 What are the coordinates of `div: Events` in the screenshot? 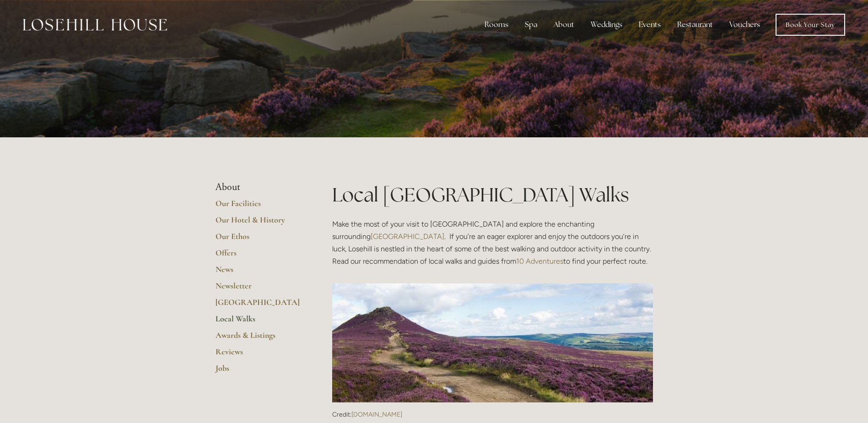 It's located at (651, 25).